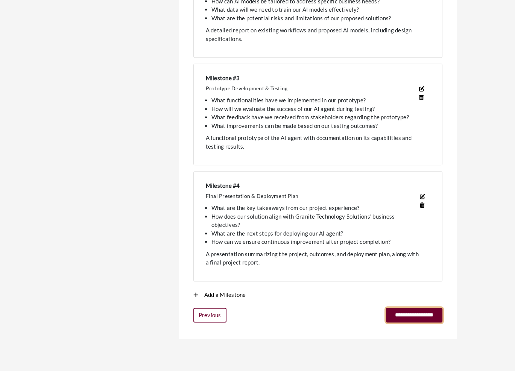 The image size is (515, 371). What do you see at coordinates (315, 109) in the screenshot?
I see `li: How will we evaluate the success of our AI agent during testing?` at bounding box center [315, 109].